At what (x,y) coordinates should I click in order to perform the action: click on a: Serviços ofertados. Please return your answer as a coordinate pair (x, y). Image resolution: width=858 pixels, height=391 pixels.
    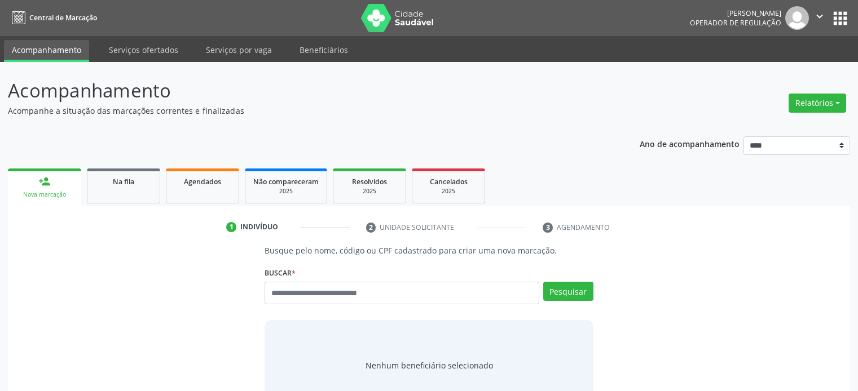
    Looking at the image, I should click on (143, 50).